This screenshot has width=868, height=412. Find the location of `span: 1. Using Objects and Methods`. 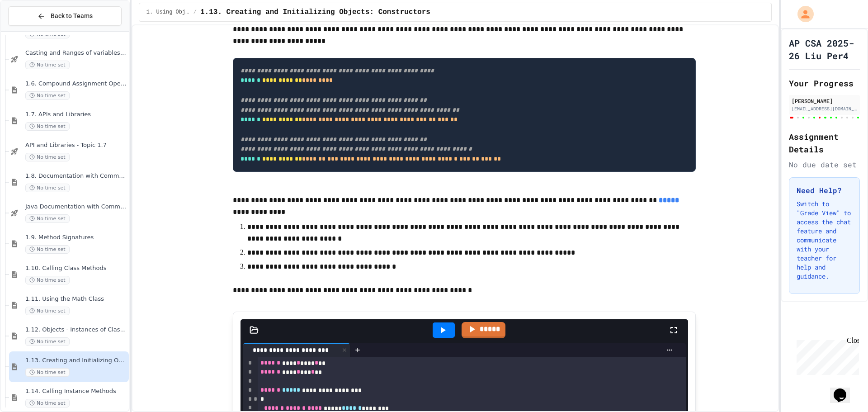

span: 1. Using Objects and Methods is located at coordinates (168, 12).